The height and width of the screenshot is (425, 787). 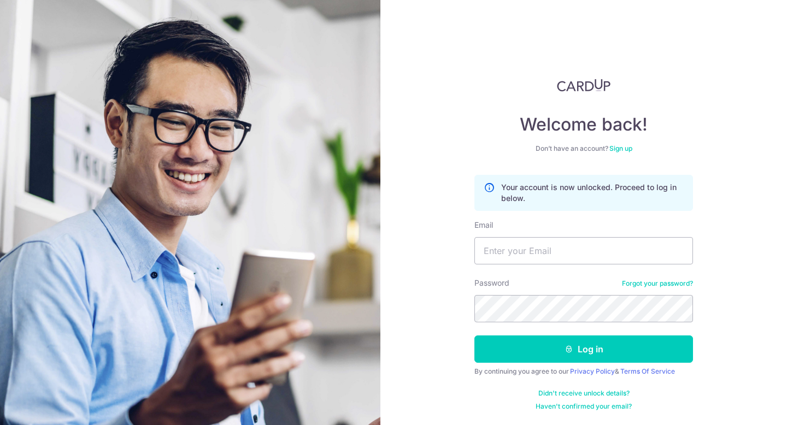 I want to click on input: Enter your Email, so click(x=584, y=251).